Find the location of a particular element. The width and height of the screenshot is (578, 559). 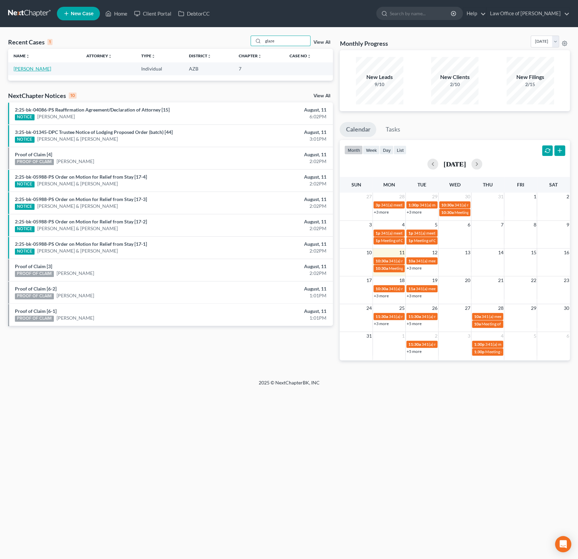

span: 19 is located at coordinates (435, 280).